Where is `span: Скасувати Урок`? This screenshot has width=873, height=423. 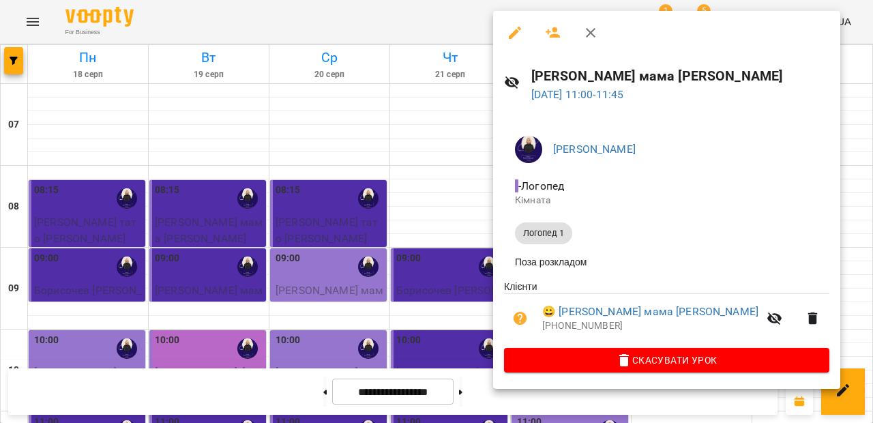 span: Скасувати Урок is located at coordinates (667, 360).